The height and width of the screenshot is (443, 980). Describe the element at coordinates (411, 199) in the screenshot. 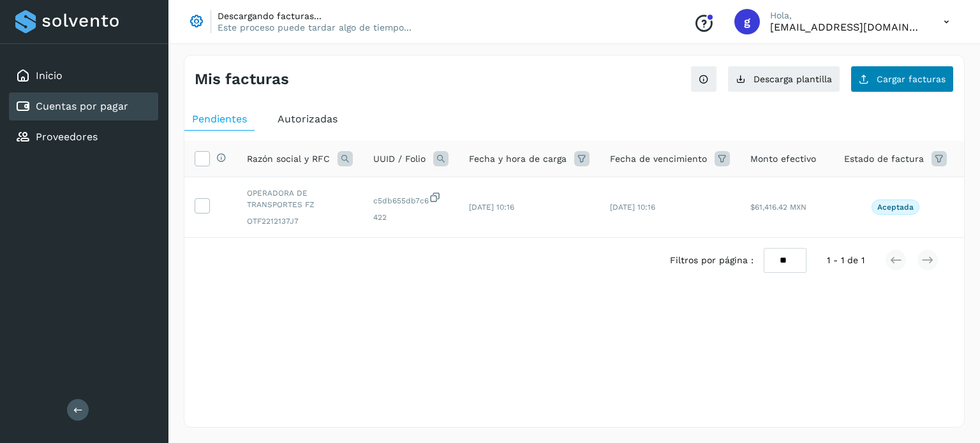

I see `span: c5db655db7c6` at that location.